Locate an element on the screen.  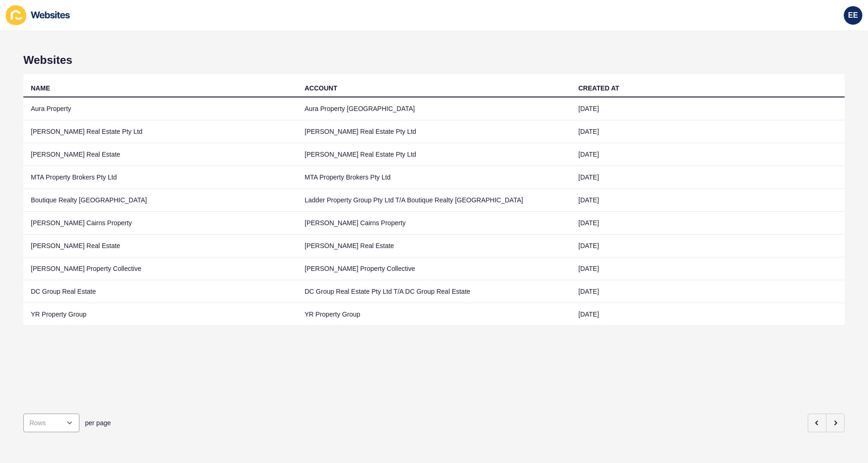
td: DC Group Real Estate Pty Ltd T/A DC Group Real Estate is located at coordinates (434, 291).